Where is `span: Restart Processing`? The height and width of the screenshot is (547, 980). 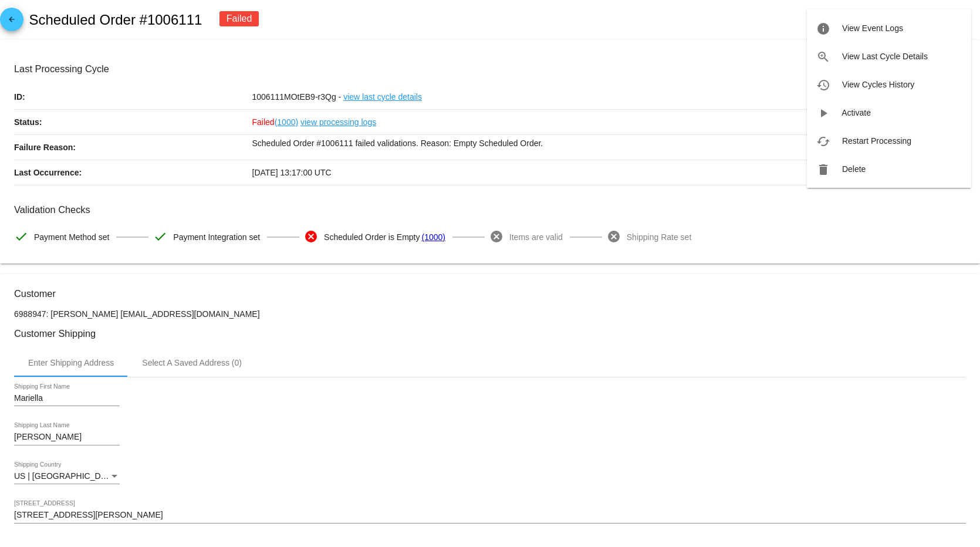 span: Restart Processing is located at coordinates (877, 141).